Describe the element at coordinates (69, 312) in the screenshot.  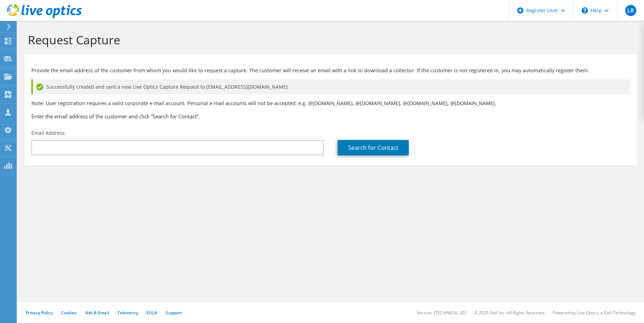
I see `a: Cookies` at that location.